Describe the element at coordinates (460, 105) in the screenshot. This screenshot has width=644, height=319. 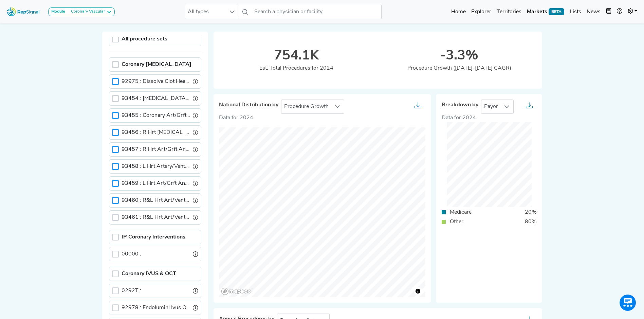
I see `span: Breakdown by` at that location.